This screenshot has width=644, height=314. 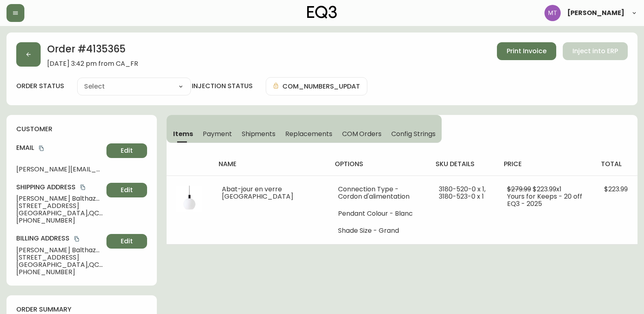 I want to click on button: Print Invoice, so click(x=527, y=51).